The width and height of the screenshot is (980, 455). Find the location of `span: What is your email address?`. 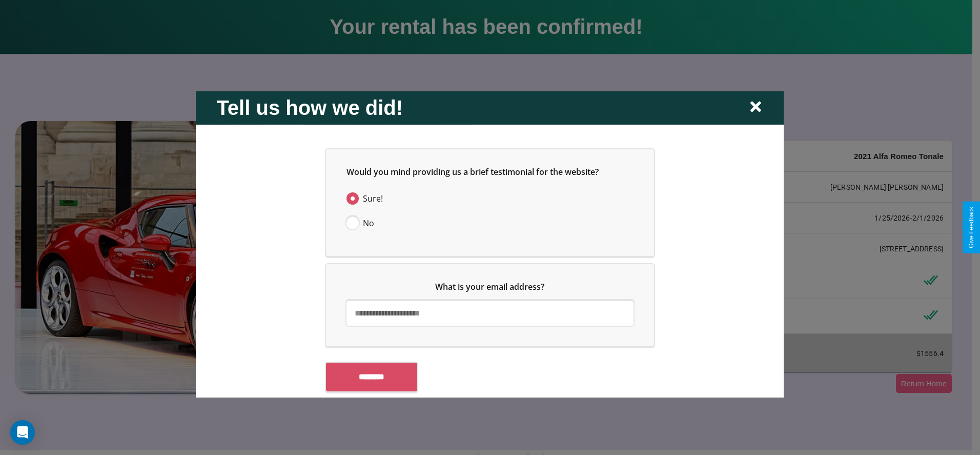

span: What is your email address? is located at coordinates (490, 286).